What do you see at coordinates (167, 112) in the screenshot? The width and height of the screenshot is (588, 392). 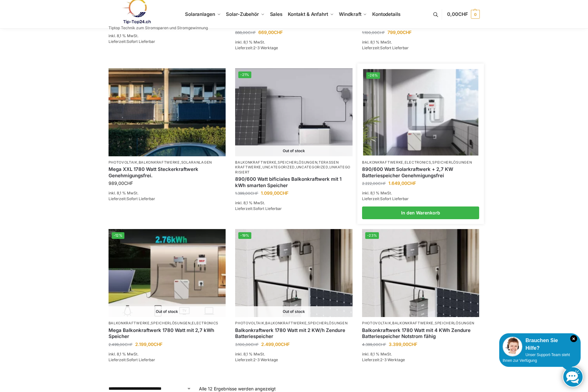 I see `a: 2 Balkonkraftwerke` at bounding box center [167, 112].